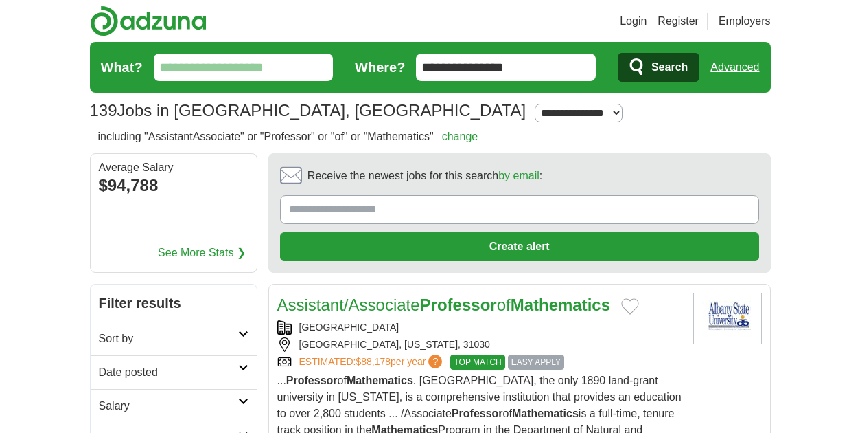 This screenshot has height=433, width=860. Describe the element at coordinates (536, 362) in the screenshot. I see `span: EASY APPLY` at that location.